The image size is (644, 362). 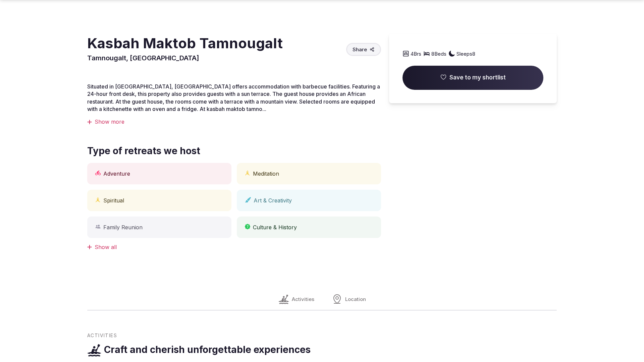 What do you see at coordinates (234, 247) in the screenshot?
I see `div: Show all` at bounding box center [234, 247].